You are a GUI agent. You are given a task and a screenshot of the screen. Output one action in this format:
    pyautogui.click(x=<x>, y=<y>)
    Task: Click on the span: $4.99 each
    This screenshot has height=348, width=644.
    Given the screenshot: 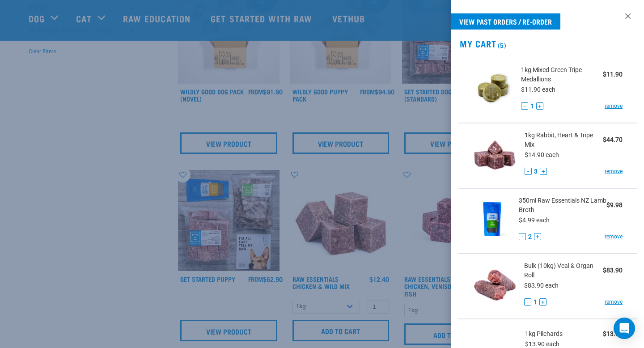 What is the action you would take?
    pyautogui.click(x=534, y=220)
    